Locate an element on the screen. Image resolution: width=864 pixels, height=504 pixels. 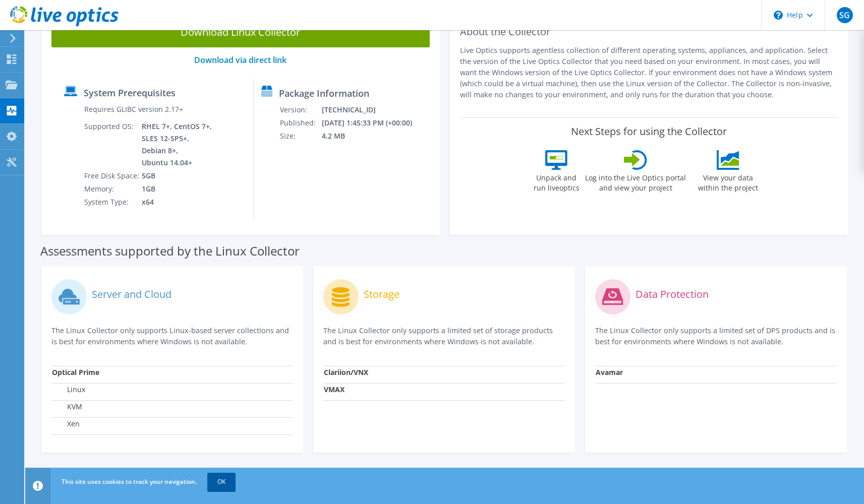
td: Free Disk Space: is located at coordinates (112, 176).